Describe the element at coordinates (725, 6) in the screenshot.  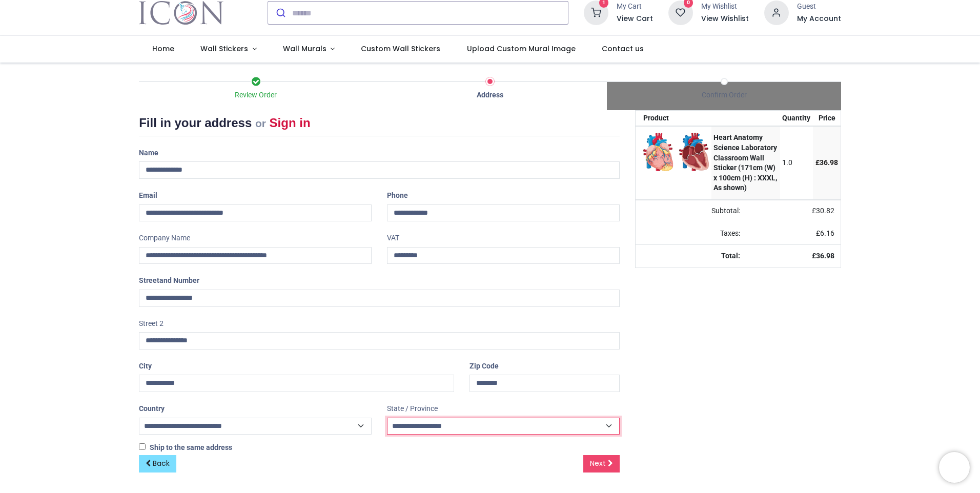
I see `div: My Wishlist` at that location.